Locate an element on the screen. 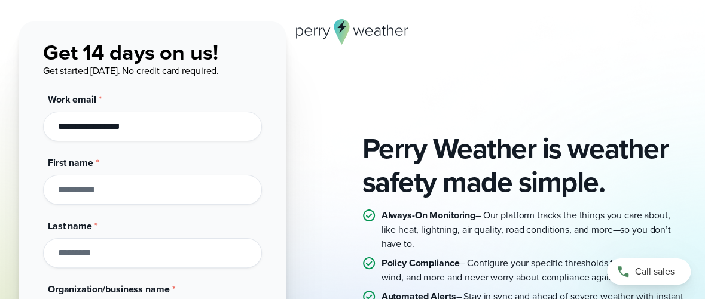  span: Work email is located at coordinates (72, 99).